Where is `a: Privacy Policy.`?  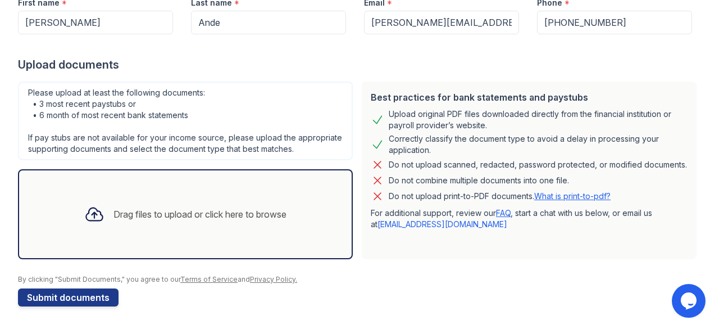 a: Privacy Policy. is located at coordinates (274, 279).